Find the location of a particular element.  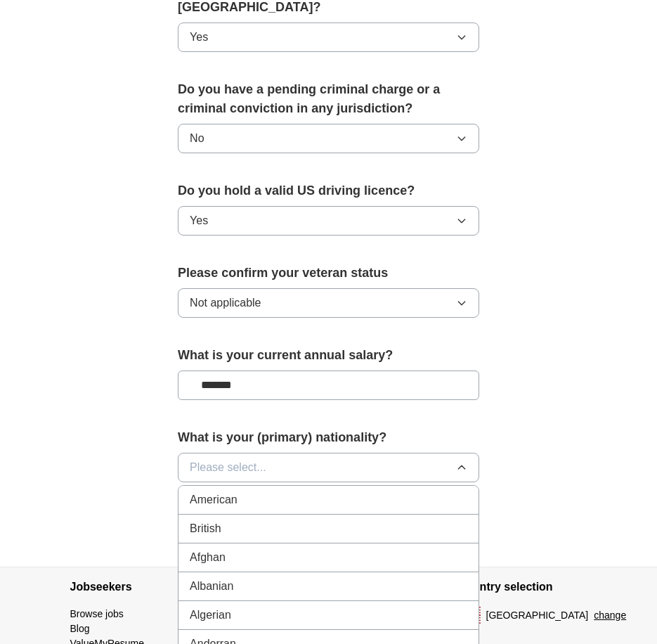

span: American is located at coordinates (214, 500).